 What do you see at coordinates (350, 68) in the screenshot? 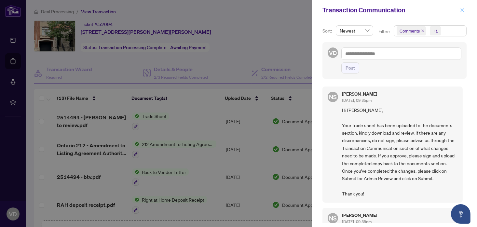
I see `button: Post` at bounding box center [350, 68].